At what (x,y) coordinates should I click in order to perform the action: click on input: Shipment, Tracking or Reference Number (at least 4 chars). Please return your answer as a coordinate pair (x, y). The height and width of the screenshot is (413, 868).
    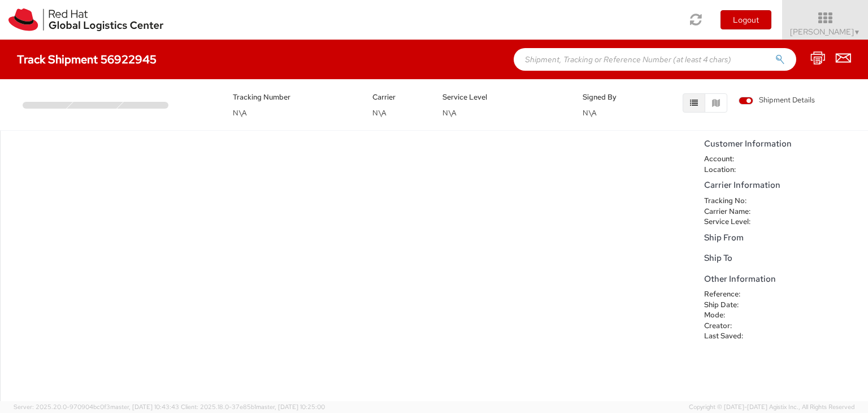
    Looking at the image, I should click on (655, 59).